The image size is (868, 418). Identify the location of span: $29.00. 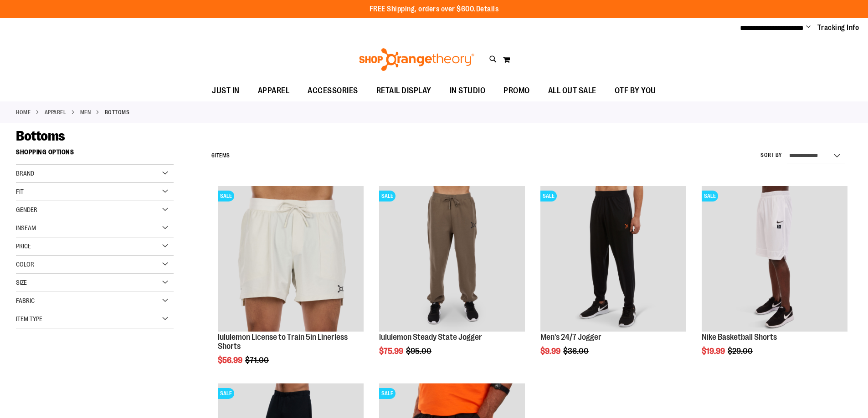
(741, 351).